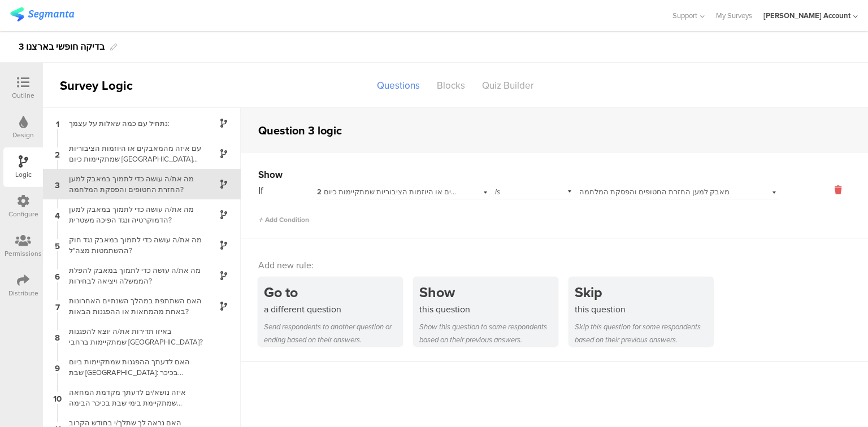 This screenshot has width=868, height=427. I want to click on div: Permissions, so click(23, 254).